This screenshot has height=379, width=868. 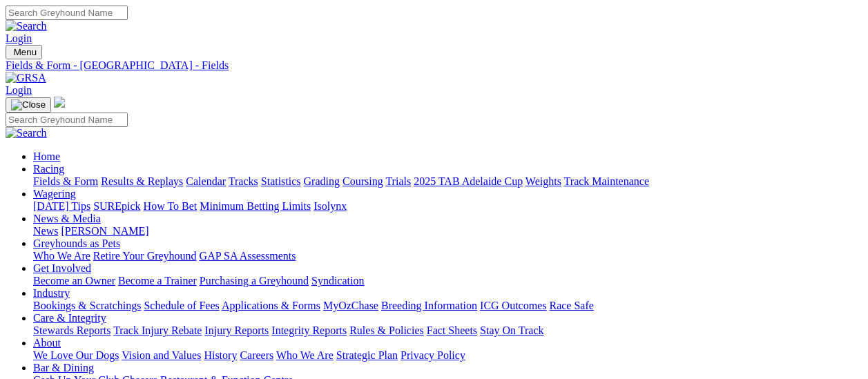 I want to click on a: Breeding Information, so click(x=429, y=305).